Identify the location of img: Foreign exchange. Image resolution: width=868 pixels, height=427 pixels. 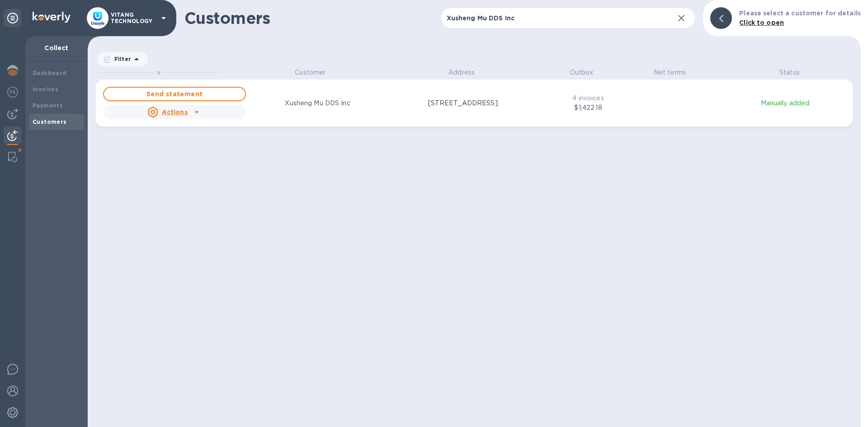
(13, 92).